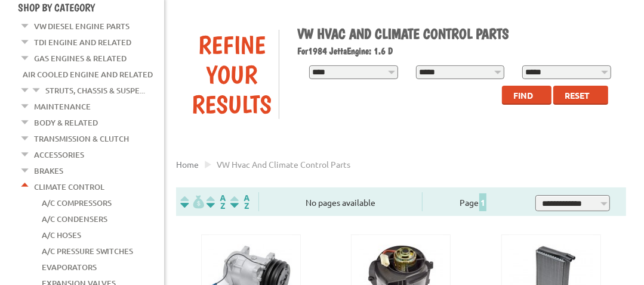  What do you see at coordinates (61, 235) in the screenshot?
I see `a: A/C Hoses` at bounding box center [61, 235].